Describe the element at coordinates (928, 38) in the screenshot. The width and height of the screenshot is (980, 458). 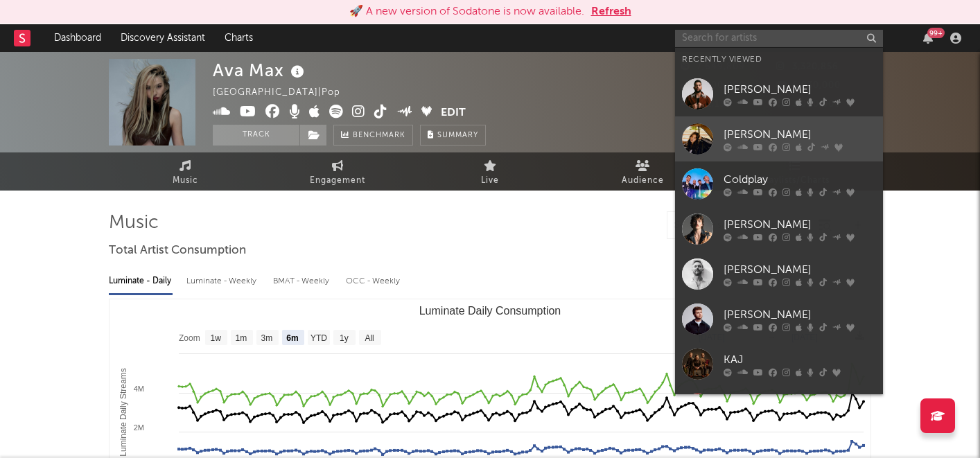
I see `button: 99+` at that location.